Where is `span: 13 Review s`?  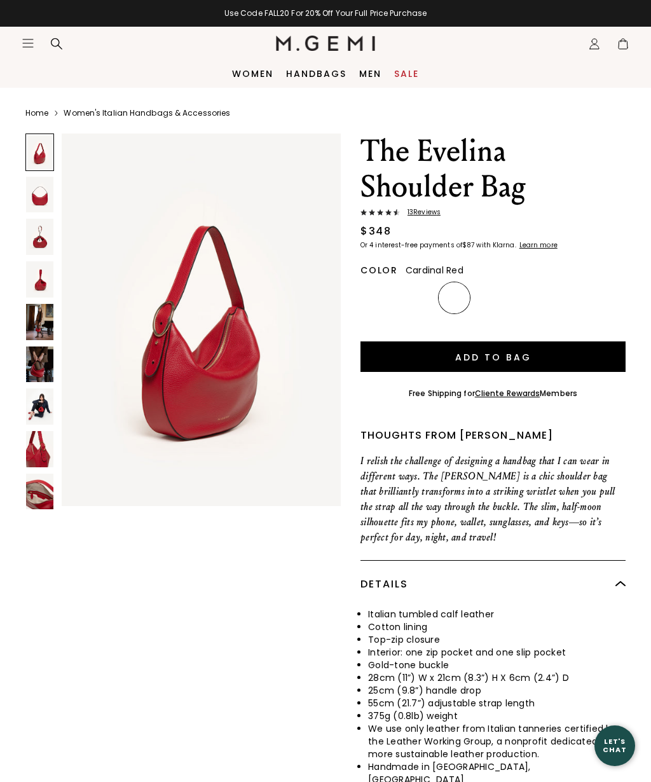 span: 13 Review s is located at coordinates (420, 212).